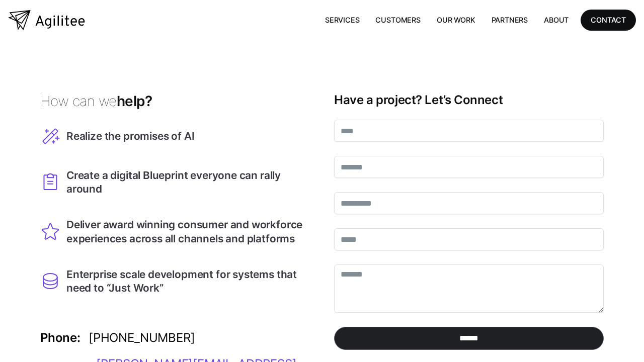  Describe the element at coordinates (188, 231) in the screenshot. I see `div: Deliver award winning consumer and workforce experiences across all channels and platforms` at that location.